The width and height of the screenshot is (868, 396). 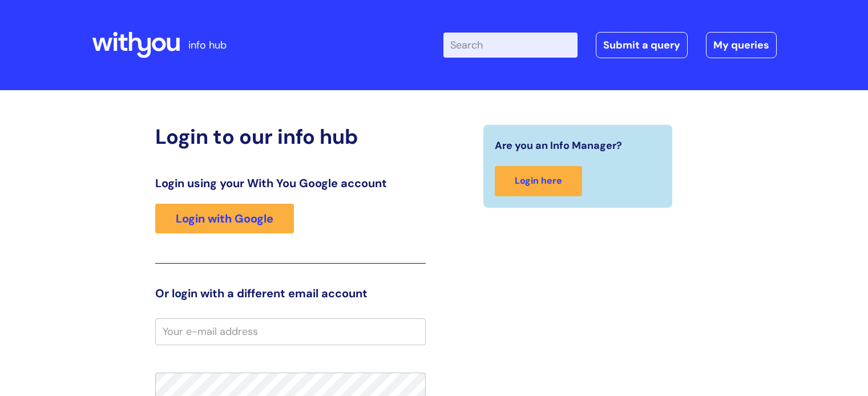 I want to click on a: Login with Google, so click(x=224, y=219).